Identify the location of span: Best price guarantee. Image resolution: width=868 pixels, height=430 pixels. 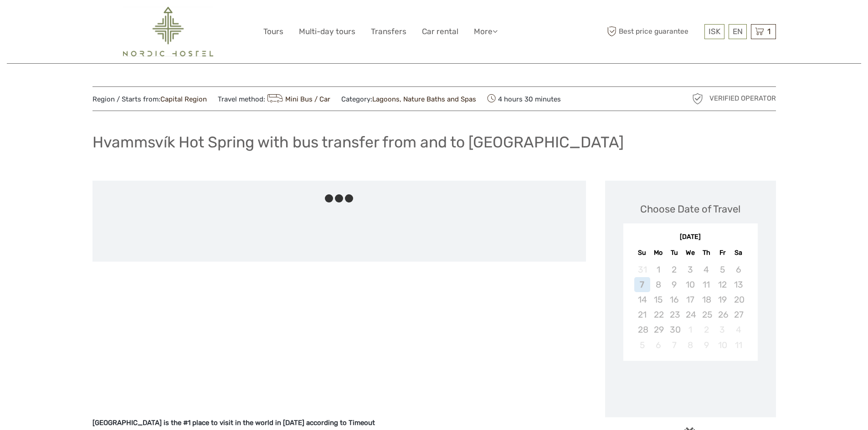
(654, 32).